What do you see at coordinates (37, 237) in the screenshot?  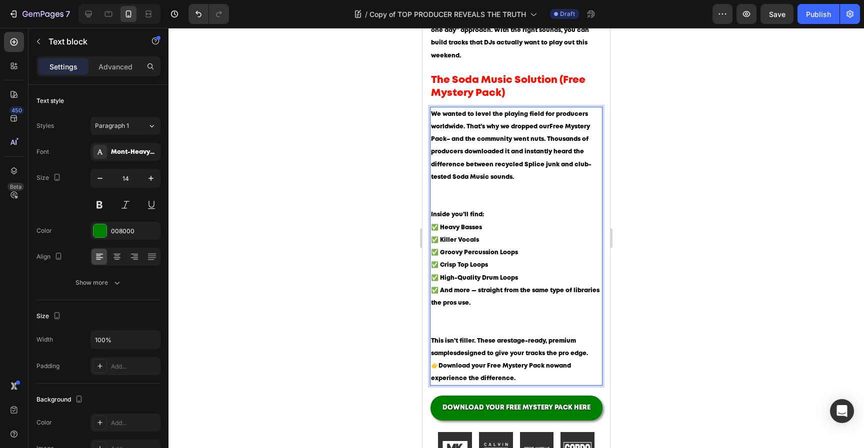 I see `span: ✅ Crisp Top Loops` at bounding box center [37, 237].